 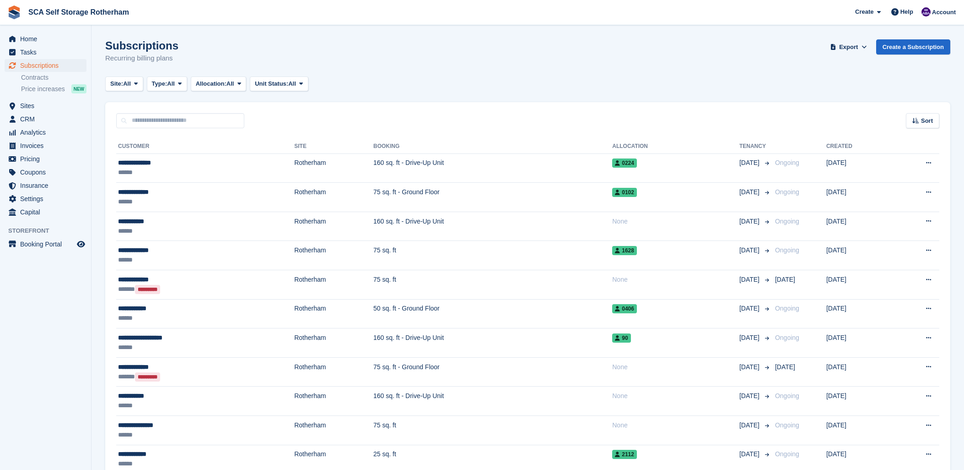 What do you see at coordinates (81, 244) in the screenshot?
I see `a: Preview store` at bounding box center [81, 244].